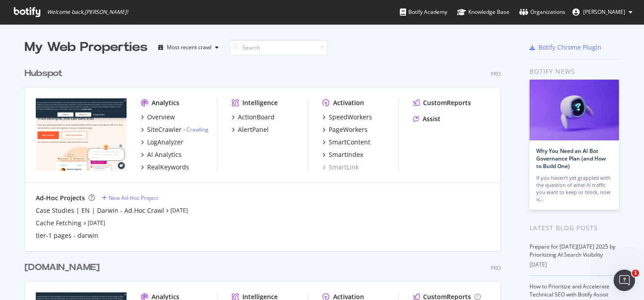 The width and height of the screenshot is (644, 300). Describe the element at coordinates (347, 117) in the screenshot. I see `a: SpeedWorkers` at that location.